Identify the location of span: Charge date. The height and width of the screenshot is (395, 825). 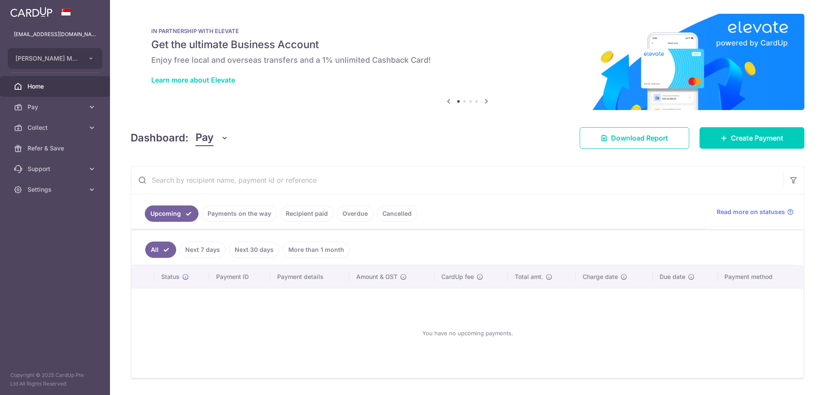
(600, 277).